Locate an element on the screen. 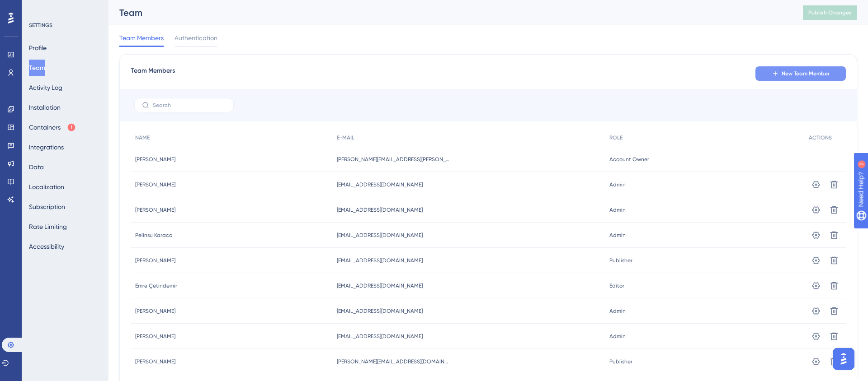  span: Publish Changes is located at coordinates (830, 12).